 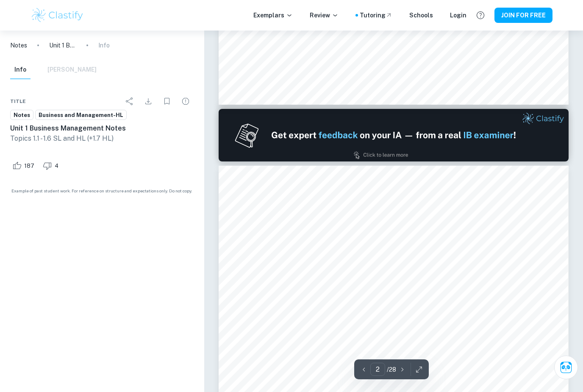 What do you see at coordinates (393, 135) in the screenshot?
I see `a: Ad` at bounding box center [393, 135].